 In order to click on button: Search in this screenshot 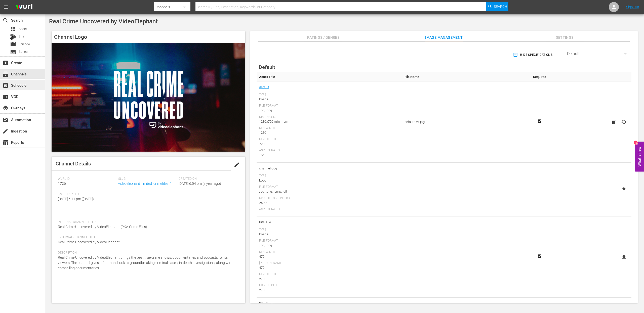, I will do `click(497, 6)`.